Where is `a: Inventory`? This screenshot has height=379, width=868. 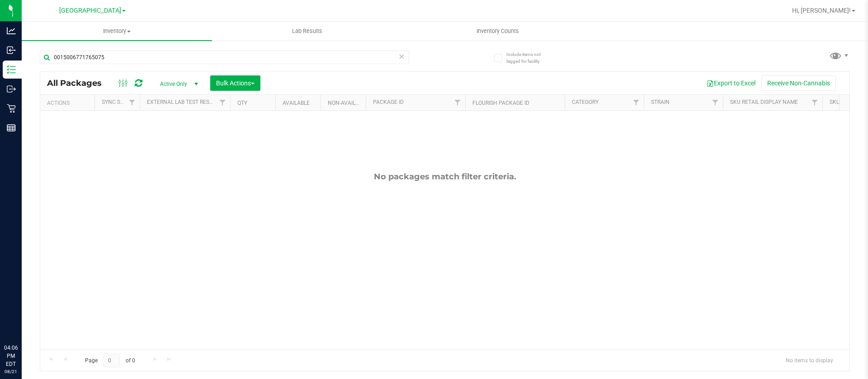 a: Inventory is located at coordinates (117, 31).